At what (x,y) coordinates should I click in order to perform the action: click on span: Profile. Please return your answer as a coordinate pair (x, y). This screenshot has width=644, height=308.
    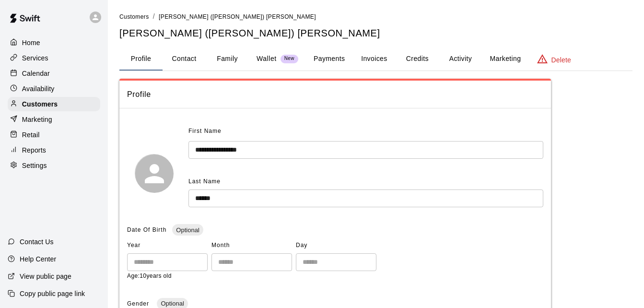
    Looking at the image, I should click on (335, 94).